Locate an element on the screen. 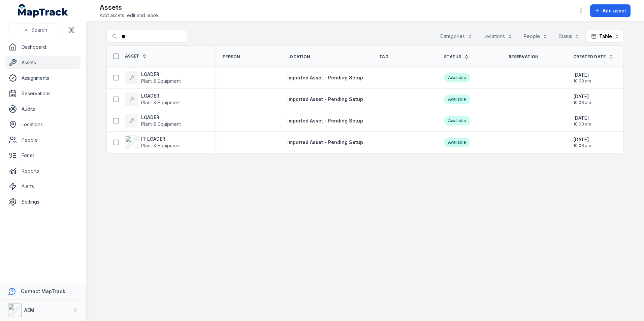 The width and height of the screenshot is (644, 321). span: Asset is located at coordinates (132, 56).